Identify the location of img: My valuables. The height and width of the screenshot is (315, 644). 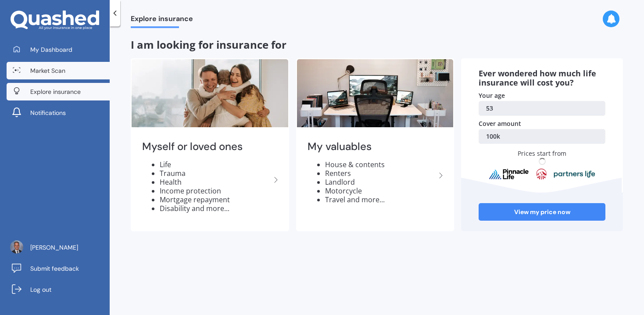
(375, 93).